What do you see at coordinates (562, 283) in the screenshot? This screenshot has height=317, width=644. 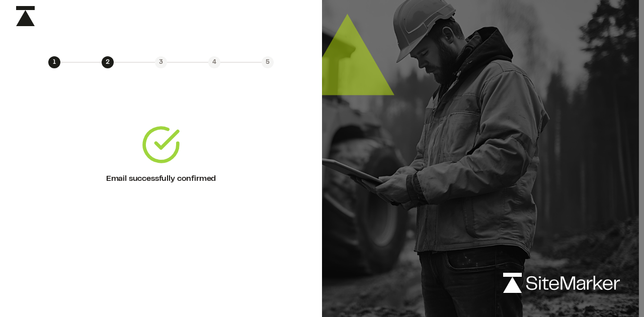 I see `img: logo-white-rebrand.svg` at bounding box center [562, 283].